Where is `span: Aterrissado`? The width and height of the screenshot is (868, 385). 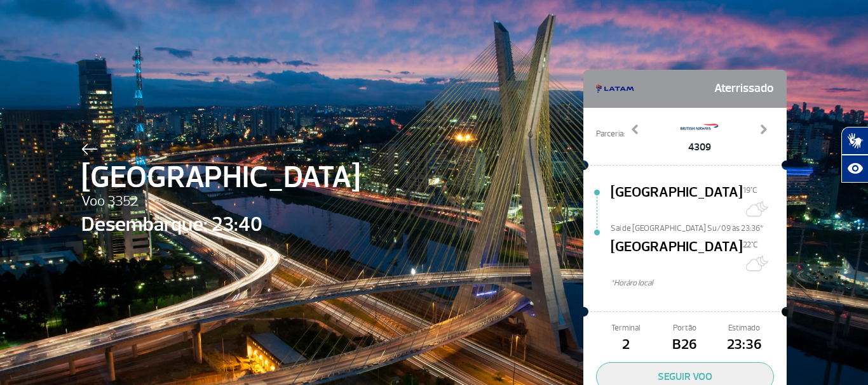
span: Aterrissado is located at coordinates (744, 88).